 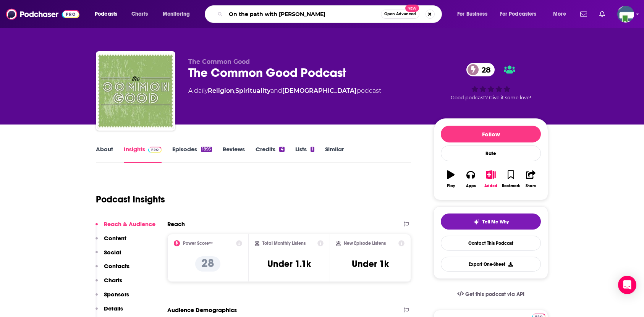 I want to click on button: Play, so click(x=450, y=179).